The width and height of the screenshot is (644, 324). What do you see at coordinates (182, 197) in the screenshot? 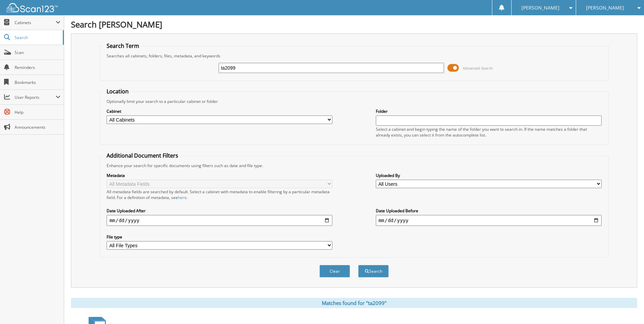
I see `a: here` at bounding box center [182, 197].